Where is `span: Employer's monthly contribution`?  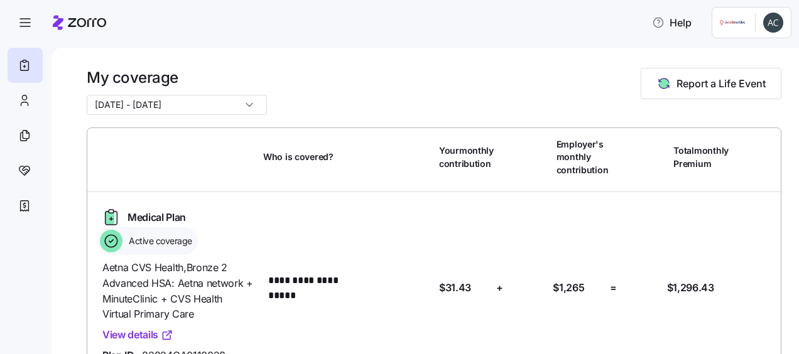 span: Employer's monthly contribution is located at coordinates (582, 157).